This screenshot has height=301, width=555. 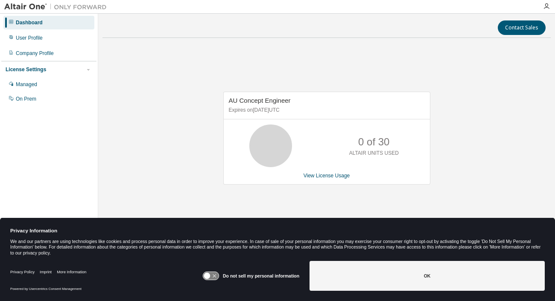 What do you see at coordinates (29, 38) in the screenshot?
I see `div: User Profile` at bounding box center [29, 38].